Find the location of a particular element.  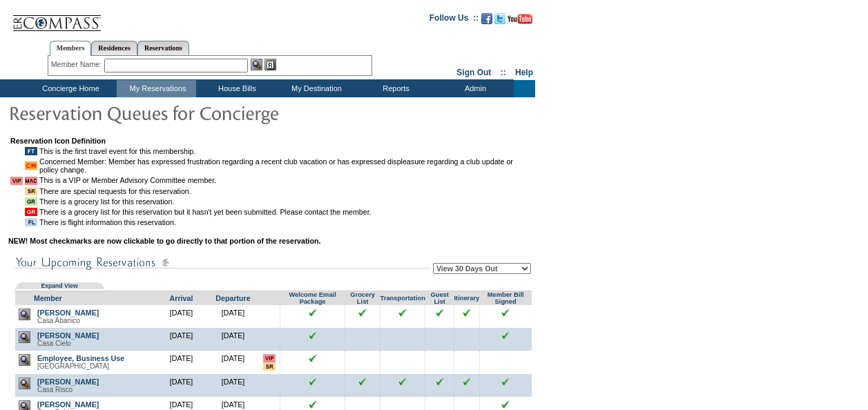

img: icon_HasGroceryList.gif is located at coordinates (31, 201).